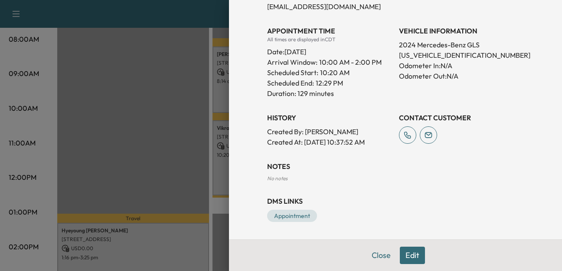  What do you see at coordinates (329, 83) in the screenshot?
I see `p: 12:29 PM` at bounding box center [329, 83].